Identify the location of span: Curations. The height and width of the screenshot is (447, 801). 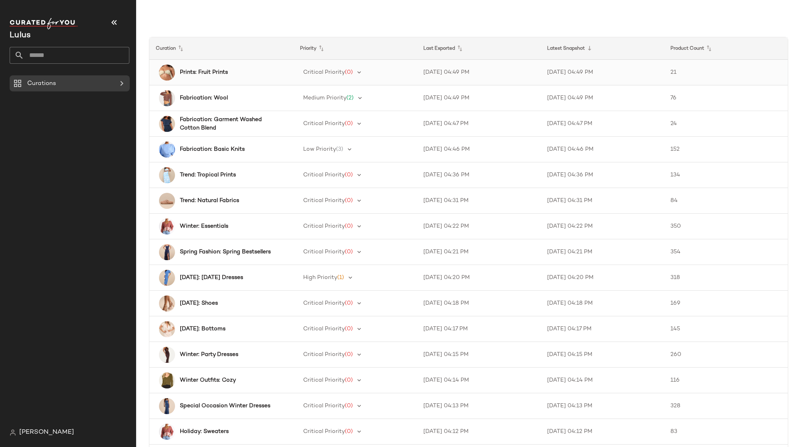
(42, 83).